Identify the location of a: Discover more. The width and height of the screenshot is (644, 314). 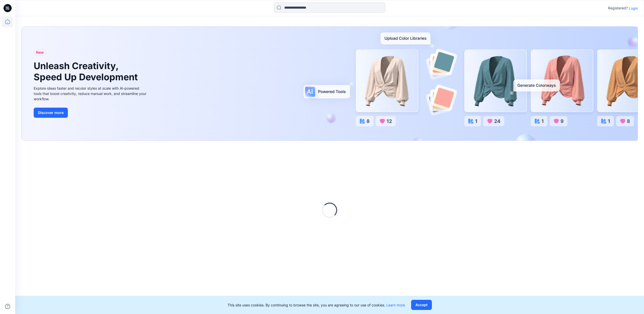
(91, 112).